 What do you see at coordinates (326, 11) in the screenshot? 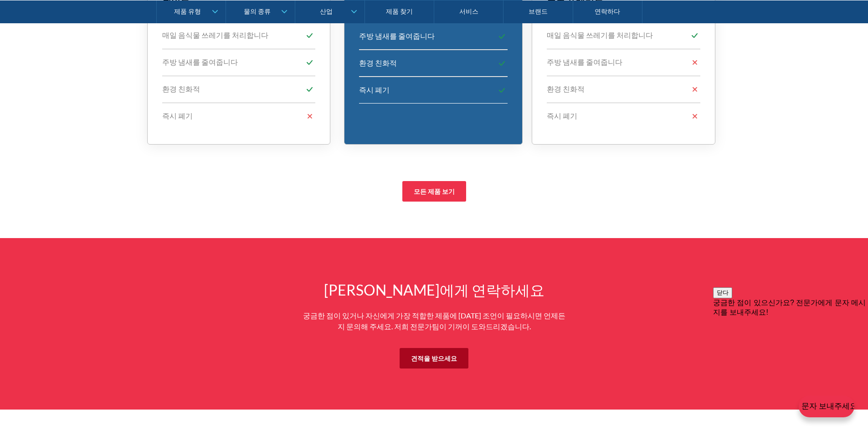
I see `font: 산업` at bounding box center [326, 11].